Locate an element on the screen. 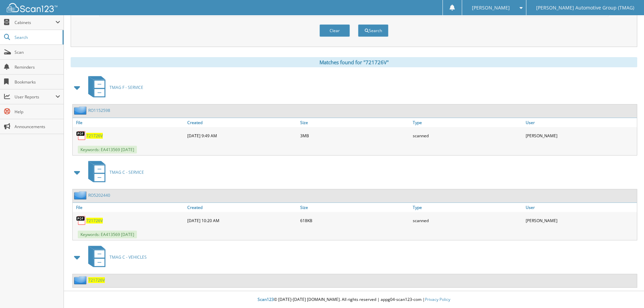 Image resolution: width=644 pixels, height=308 pixels. div: 618KB is located at coordinates (355, 220).